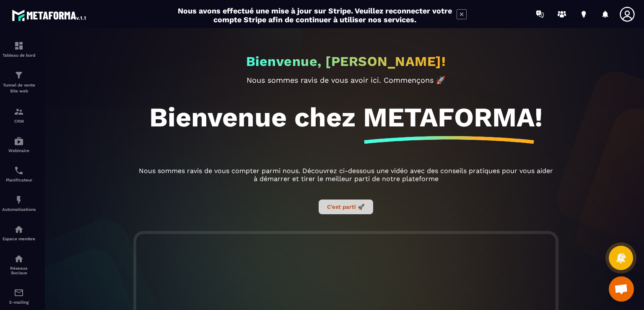 This screenshot has width=644, height=310. I want to click on p: Webinaire, so click(19, 150).